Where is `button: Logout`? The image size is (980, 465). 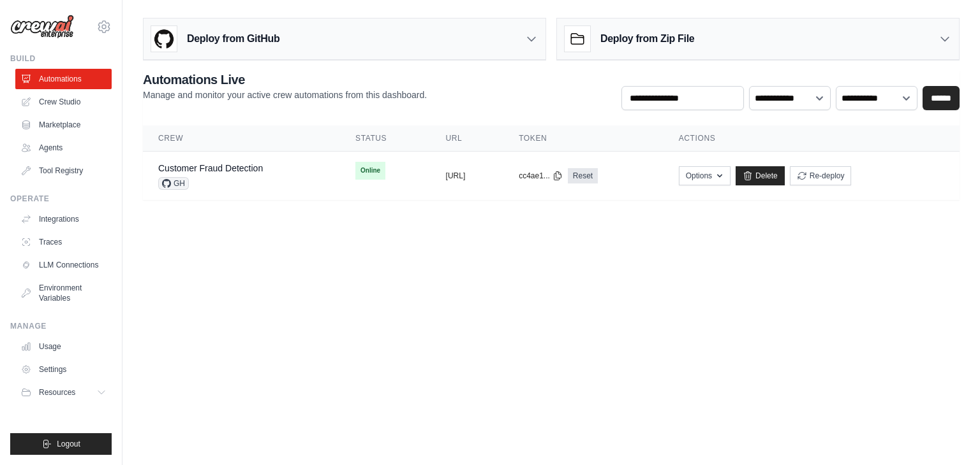
button: Logout is located at coordinates (61, 444).